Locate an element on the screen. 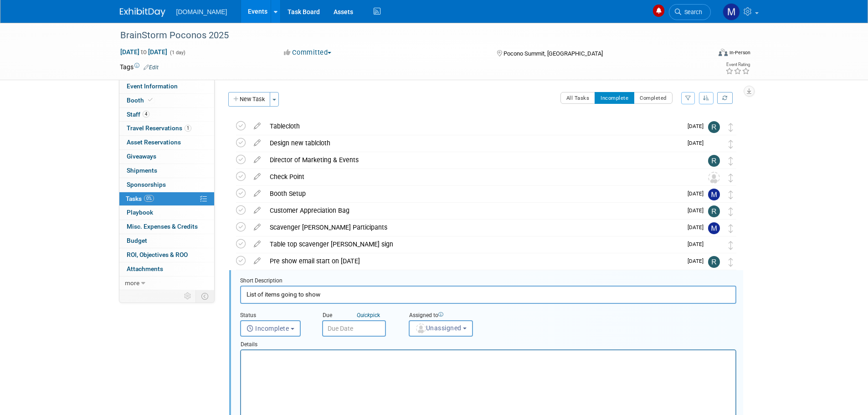 Image resolution: width=868 pixels, height=415 pixels. span: Travel Reservations is located at coordinates (159, 128).